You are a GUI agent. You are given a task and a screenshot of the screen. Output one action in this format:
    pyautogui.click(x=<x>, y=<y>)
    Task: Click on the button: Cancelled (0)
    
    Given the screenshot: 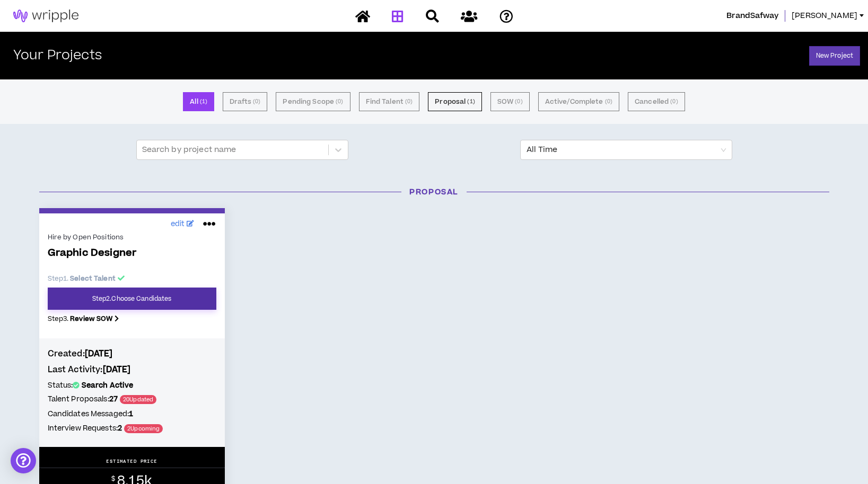 What is the action you would take?
    pyautogui.click(x=656, y=102)
    